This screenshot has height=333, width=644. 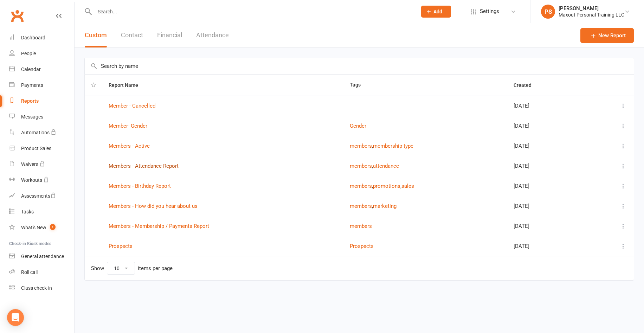 I want to click on div: Dashboard, so click(x=33, y=38).